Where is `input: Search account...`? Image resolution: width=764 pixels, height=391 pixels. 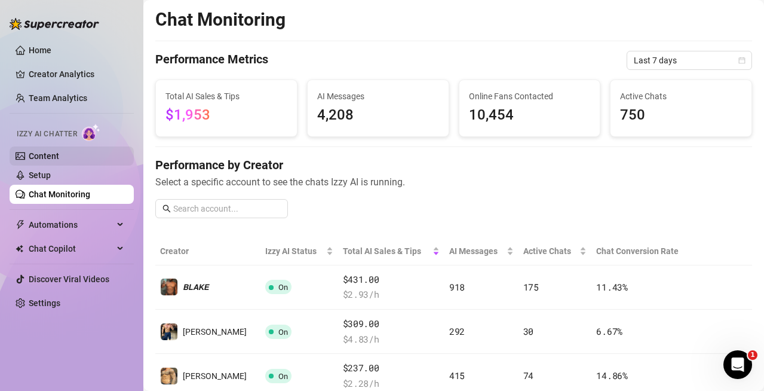 input: Search account... is located at coordinates (227, 209).